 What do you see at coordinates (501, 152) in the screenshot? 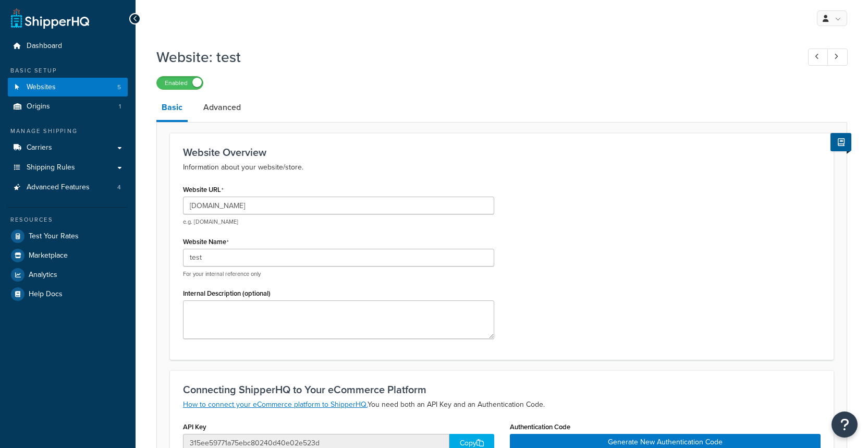
I see `h3: Website Overview` at bounding box center [501, 152].